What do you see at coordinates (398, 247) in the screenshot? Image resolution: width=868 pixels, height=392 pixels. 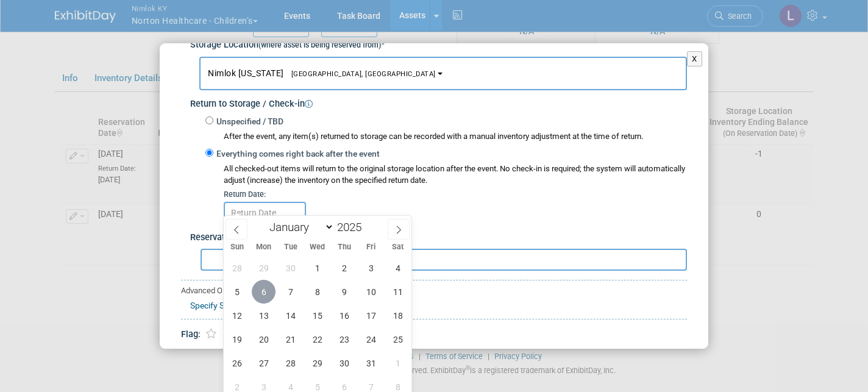 I see `span: Sat` at bounding box center [398, 247].